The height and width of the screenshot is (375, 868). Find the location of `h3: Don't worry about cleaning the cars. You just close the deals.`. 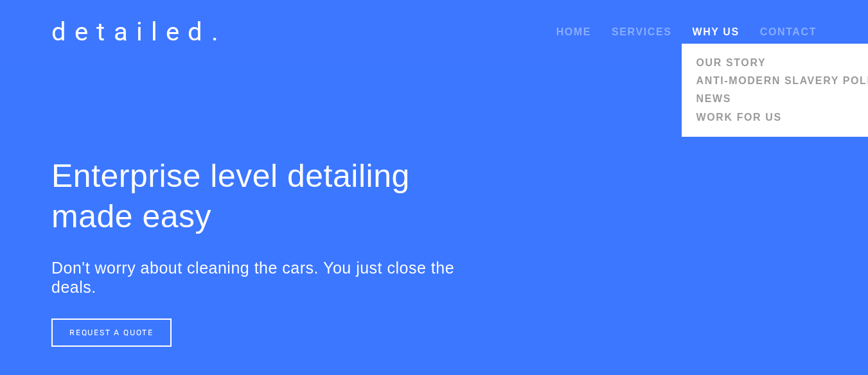

h3: Don't worry about cleaning the cars. You just close the deals. is located at coordinates (270, 278).